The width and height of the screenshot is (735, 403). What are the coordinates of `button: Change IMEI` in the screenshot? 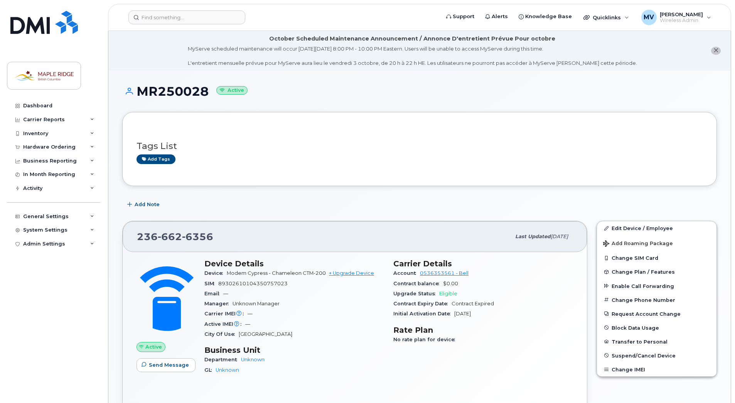 It's located at (657, 369).